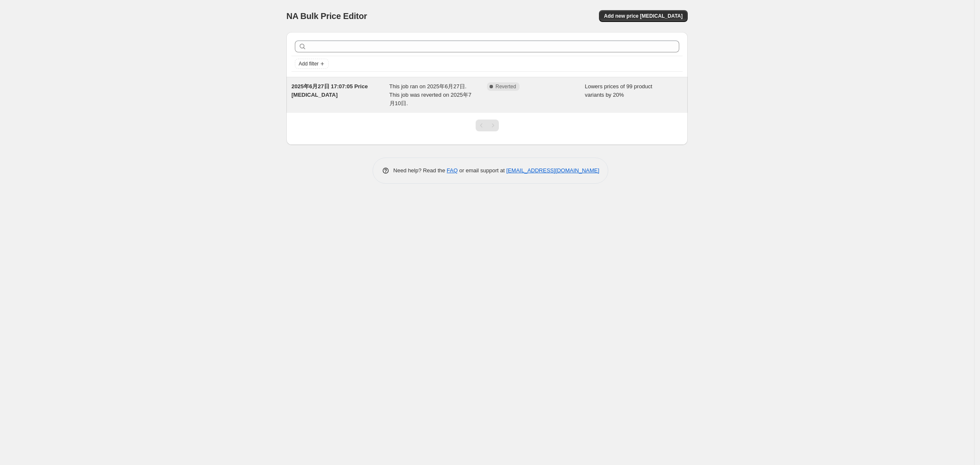 The height and width of the screenshot is (465, 980). Describe the element at coordinates (420, 170) in the screenshot. I see `span: Need help? Read the` at that location.